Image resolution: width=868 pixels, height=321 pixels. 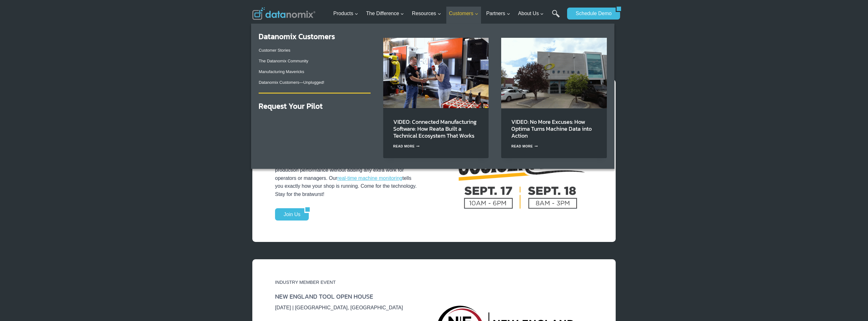 What do you see at coordinates (385, 13) in the screenshot?
I see `span: The Difference` at bounding box center [385, 13].